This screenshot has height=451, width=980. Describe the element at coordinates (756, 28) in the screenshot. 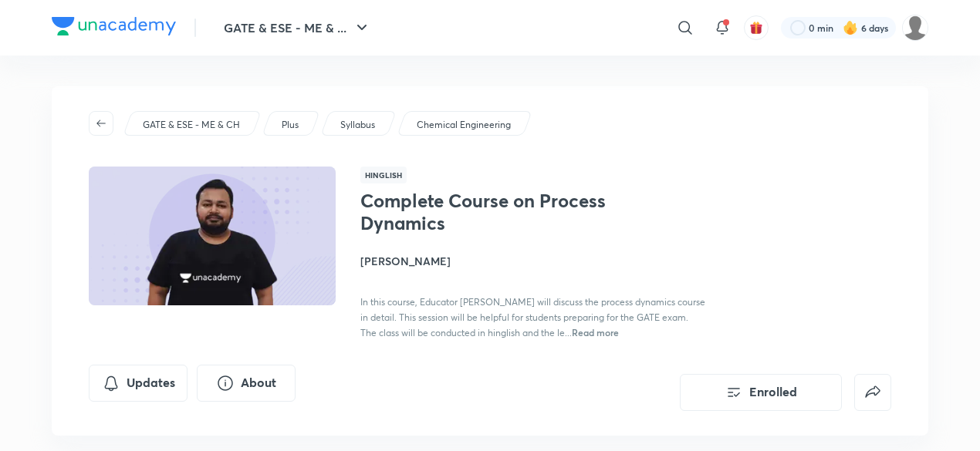

I see `button: avatar` at that location.